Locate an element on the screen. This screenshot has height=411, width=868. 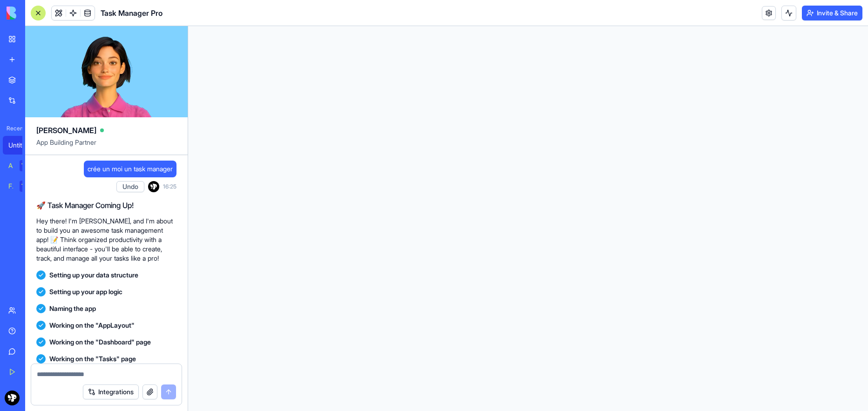
span: App Building Partner is located at coordinates (106, 146).